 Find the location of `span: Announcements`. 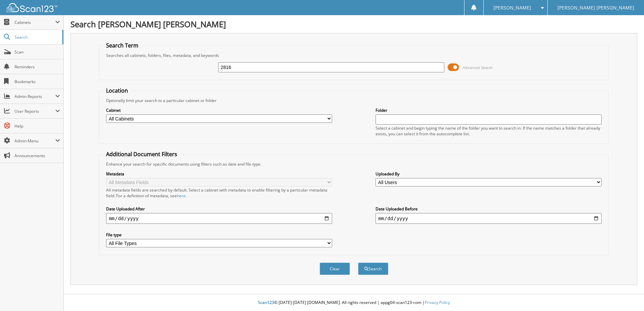

span: Announcements is located at coordinates (37, 156).